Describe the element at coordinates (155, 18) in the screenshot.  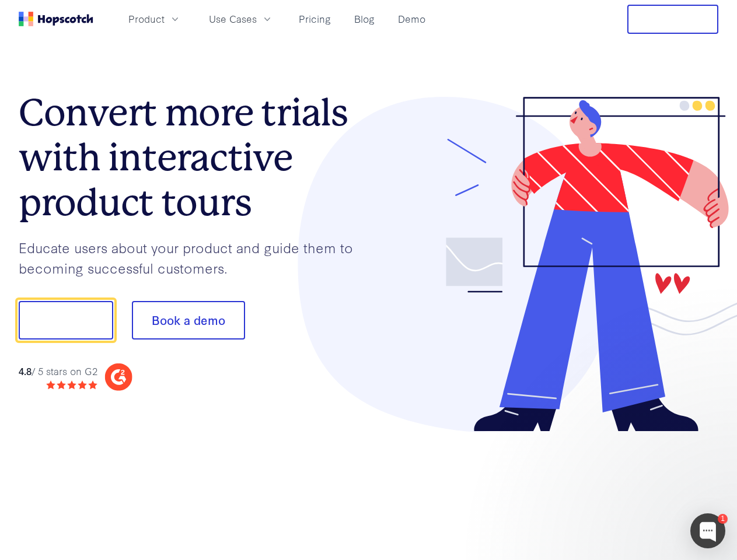
I see `button: Product` at that location.